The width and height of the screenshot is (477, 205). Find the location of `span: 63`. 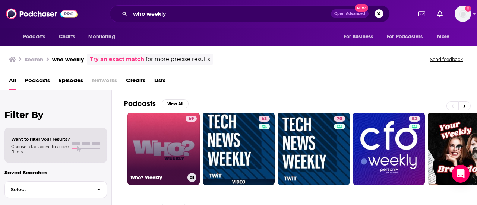

span: 63 is located at coordinates (264, 119).